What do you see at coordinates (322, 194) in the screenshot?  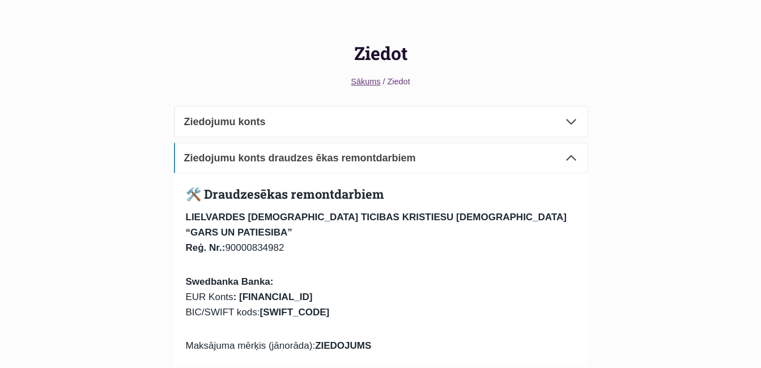 I see `strong: ēkas remontdarbiem` at bounding box center [322, 194].